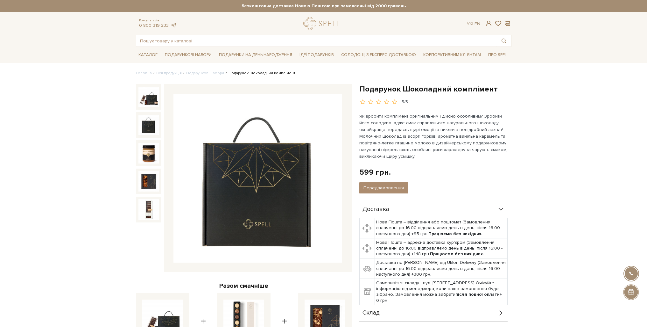  What do you see at coordinates (371, 313) in the screenshot?
I see `span: Склад` at bounding box center [371, 313].